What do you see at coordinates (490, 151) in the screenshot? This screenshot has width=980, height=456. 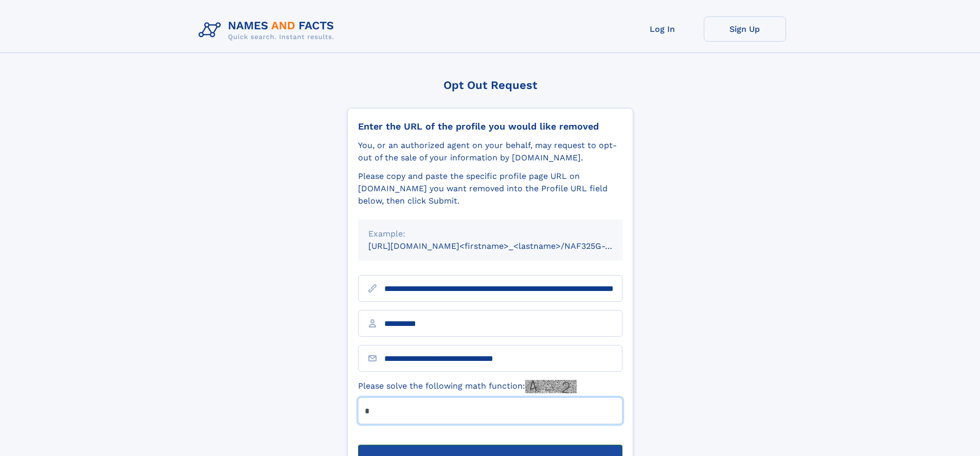 I see `div: You, or an authorized agent on your behalf, may request to opt-out of the sale of your informatio...` at bounding box center [490, 151].